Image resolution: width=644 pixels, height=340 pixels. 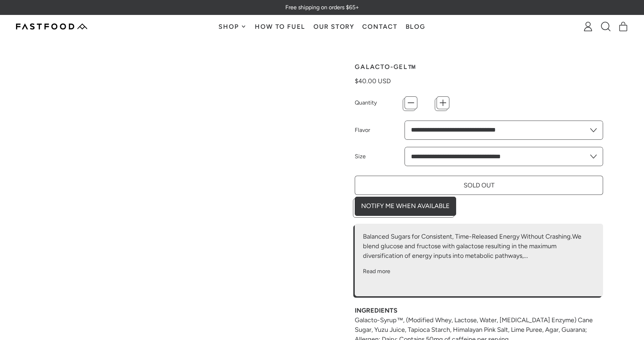 What do you see at coordinates (380, 157) in the screenshot?
I see `label: Size` at bounding box center [380, 157].